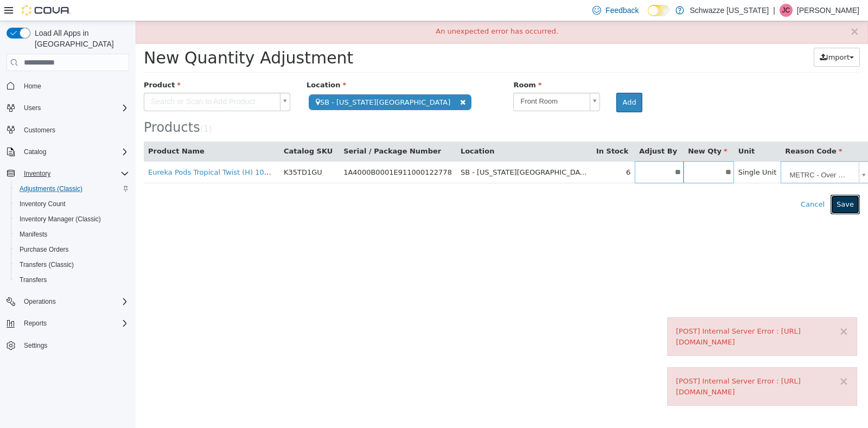  I want to click on a: Settings, so click(36, 345).